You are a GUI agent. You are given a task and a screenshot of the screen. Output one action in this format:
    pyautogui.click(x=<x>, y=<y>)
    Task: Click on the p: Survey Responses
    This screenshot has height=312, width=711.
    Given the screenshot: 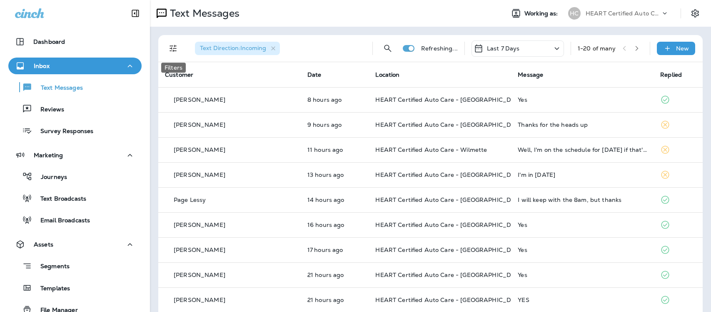 What is the action you would take?
    pyautogui.click(x=63, y=131)
    